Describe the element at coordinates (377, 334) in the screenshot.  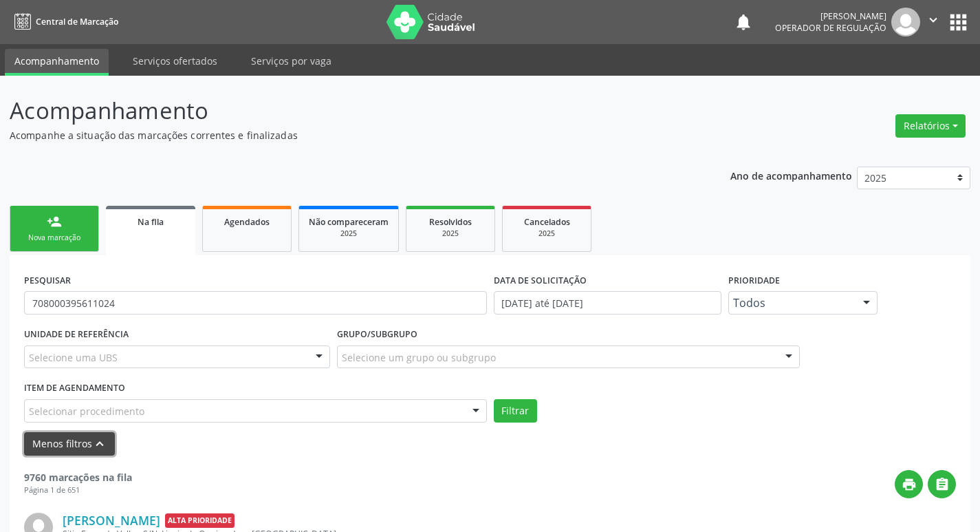
I see `label: Grupo/Subgrupo` at that location.